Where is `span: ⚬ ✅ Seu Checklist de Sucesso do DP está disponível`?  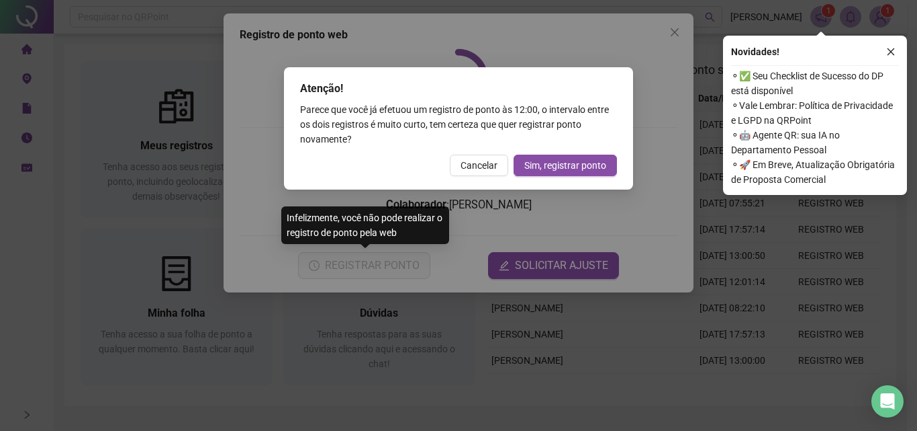 span: ⚬ ✅ Seu Checklist de Sucesso do DP está disponível is located at coordinates (815, 83).